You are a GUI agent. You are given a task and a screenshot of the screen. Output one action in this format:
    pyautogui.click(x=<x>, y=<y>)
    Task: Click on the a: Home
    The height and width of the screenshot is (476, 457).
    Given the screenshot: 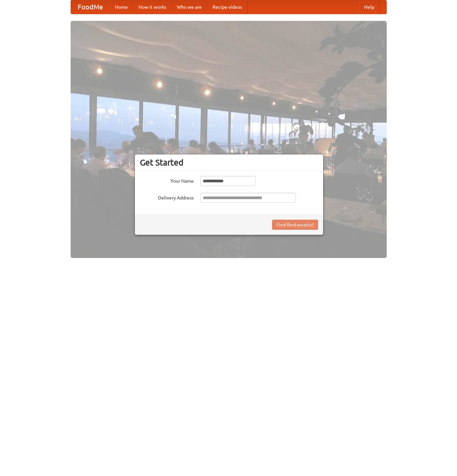 What is the action you would take?
    pyautogui.click(x=122, y=7)
    